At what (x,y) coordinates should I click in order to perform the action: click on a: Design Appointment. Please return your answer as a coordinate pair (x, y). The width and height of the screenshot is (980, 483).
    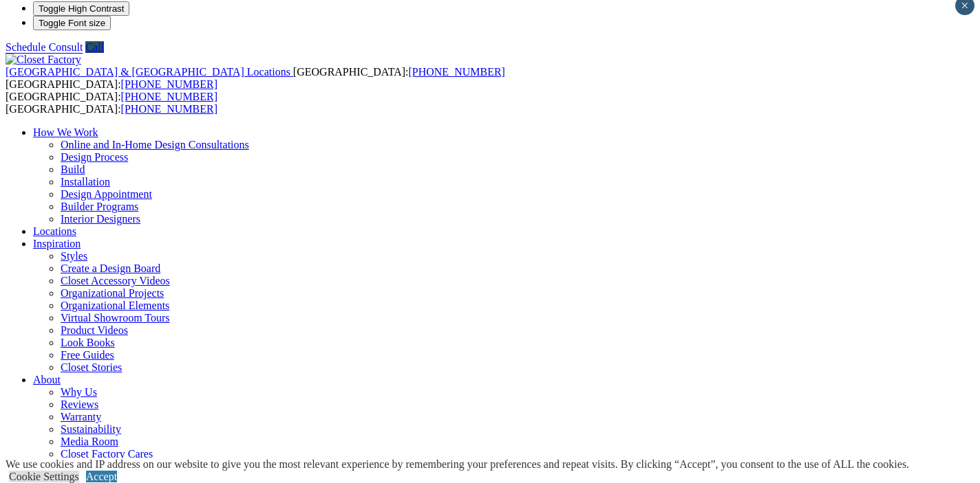
    Looking at the image, I should click on (106, 194).